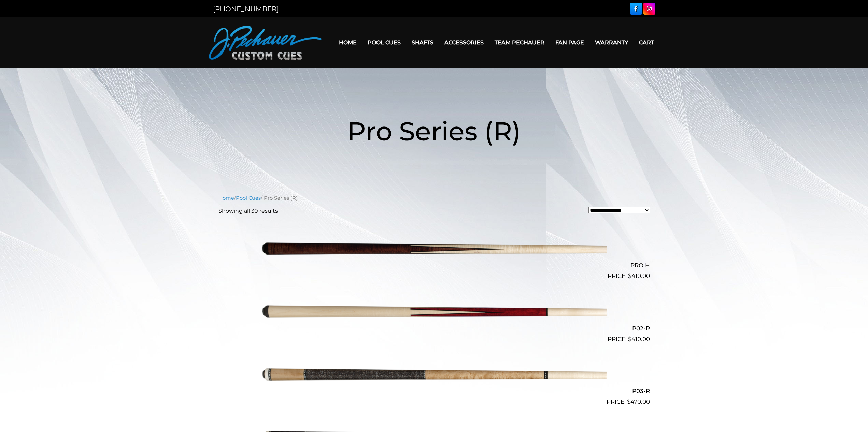 Image resolution: width=868 pixels, height=432 pixels. Describe the element at coordinates (434, 266) in the screenshot. I see `h2: PRO H` at that location.